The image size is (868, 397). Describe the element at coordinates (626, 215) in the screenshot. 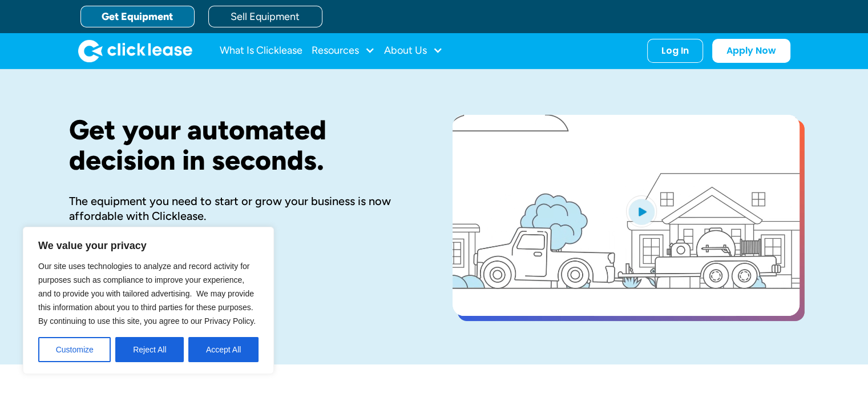

I see `a: open lightbox` at that location.